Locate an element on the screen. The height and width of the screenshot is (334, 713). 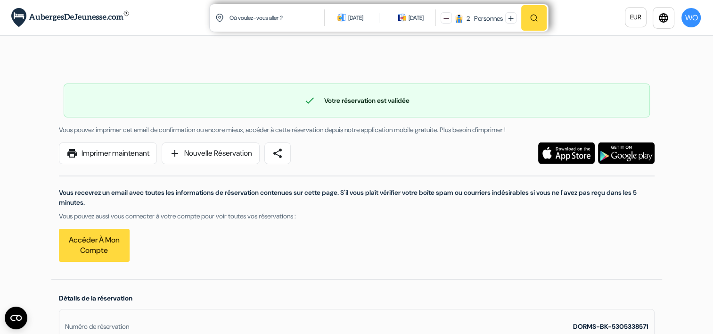
div: Numéro de réservation is located at coordinates (97, 326).